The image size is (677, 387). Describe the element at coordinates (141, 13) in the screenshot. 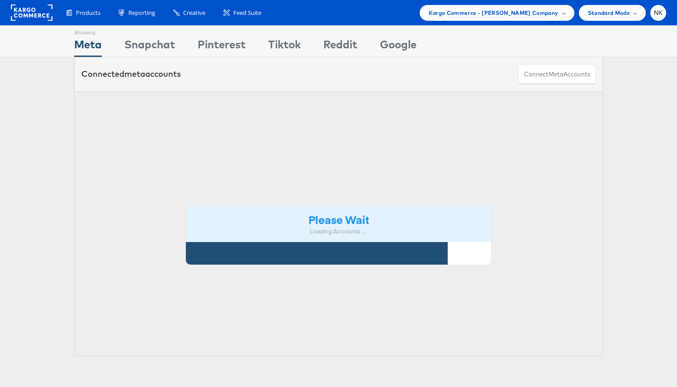

I see `span: Reporting` at that location.